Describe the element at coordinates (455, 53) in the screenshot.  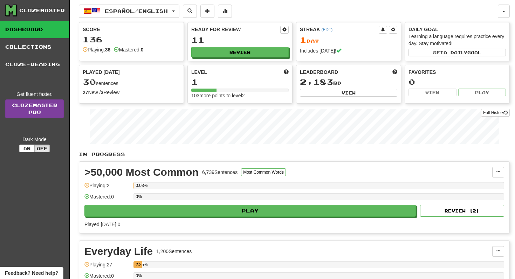
I see `span: a daily` at that location.